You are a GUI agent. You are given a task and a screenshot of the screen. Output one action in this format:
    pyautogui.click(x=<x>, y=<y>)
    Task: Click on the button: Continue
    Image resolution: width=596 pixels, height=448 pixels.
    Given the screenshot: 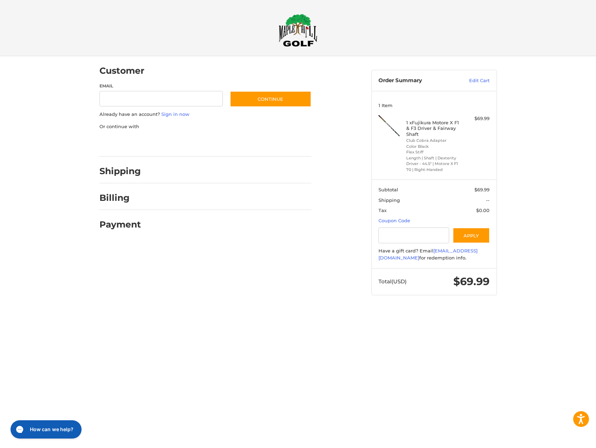 What is the action you would take?
    pyautogui.click(x=271, y=99)
    